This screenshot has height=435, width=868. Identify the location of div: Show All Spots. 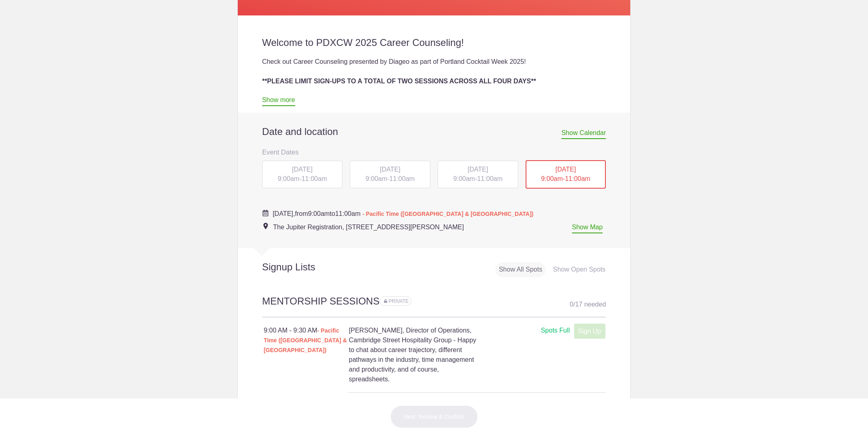
(520, 269).